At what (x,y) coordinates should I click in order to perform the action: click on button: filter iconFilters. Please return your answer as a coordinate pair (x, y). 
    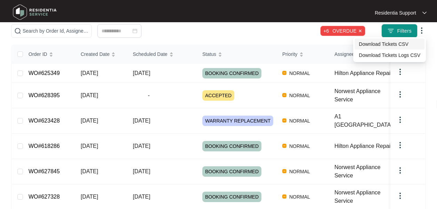
    Looking at the image, I should click on (400, 31).